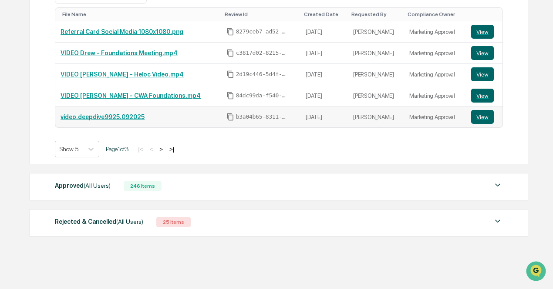 Image resolution: width=553 pixels, height=289 pixels. I want to click on img: 1746055101610-c473b297-6a78-478c-a979-82029cc54cd1, so click(17, 74).